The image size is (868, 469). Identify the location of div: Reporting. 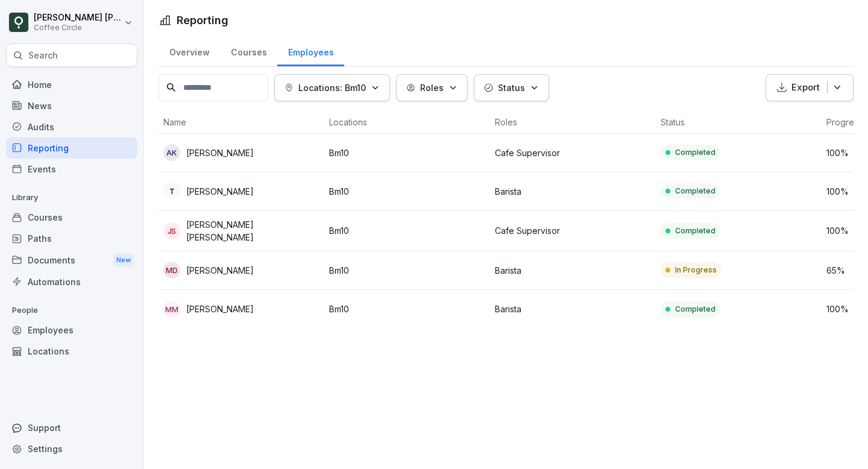
(72, 148).